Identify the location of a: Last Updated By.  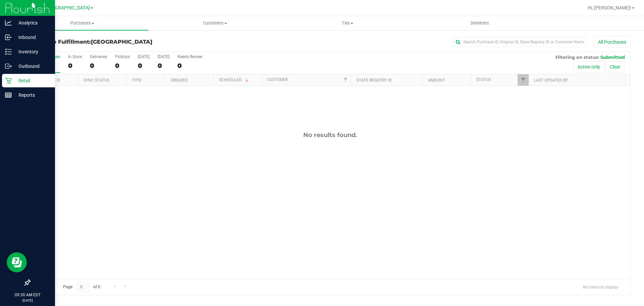
(551, 80).